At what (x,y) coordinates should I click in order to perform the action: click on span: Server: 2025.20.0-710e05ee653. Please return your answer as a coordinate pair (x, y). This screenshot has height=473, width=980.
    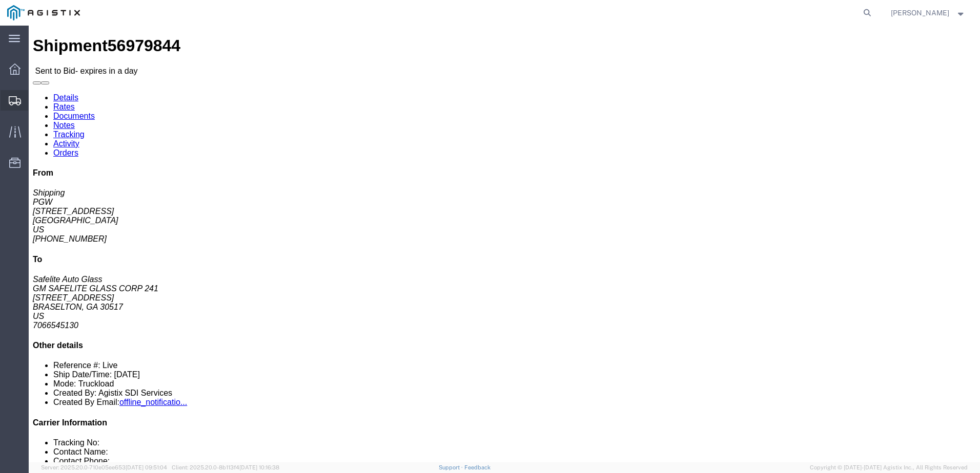
    Looking at the image, I should click on (104, 467).